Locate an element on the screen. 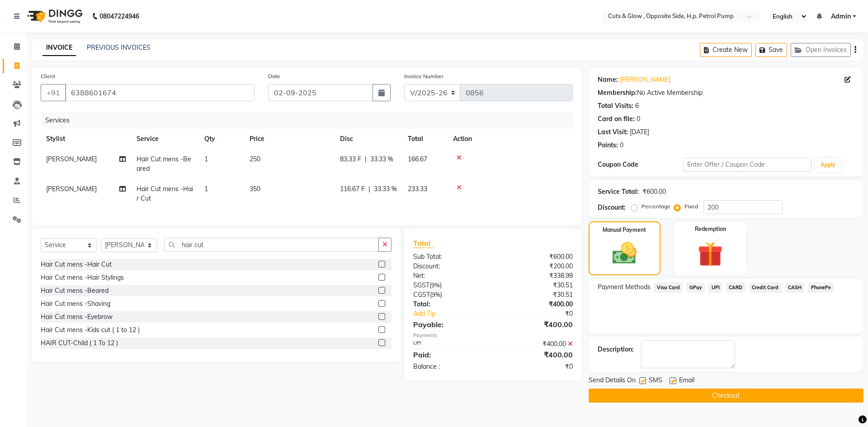 The width and height of the screenshot is (868, 427). div: Hair Cut mens -Eyebrow is located at coordinates (77, 316).